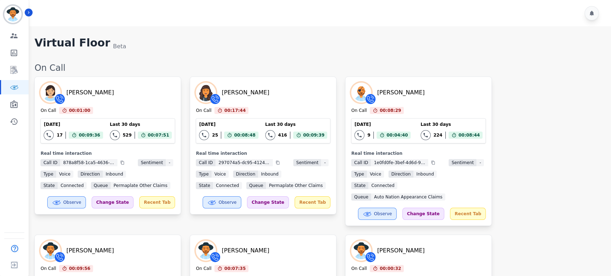 The height and width of the screenshot is (276, 611). I want to click on div: 224, so click(438, 135).